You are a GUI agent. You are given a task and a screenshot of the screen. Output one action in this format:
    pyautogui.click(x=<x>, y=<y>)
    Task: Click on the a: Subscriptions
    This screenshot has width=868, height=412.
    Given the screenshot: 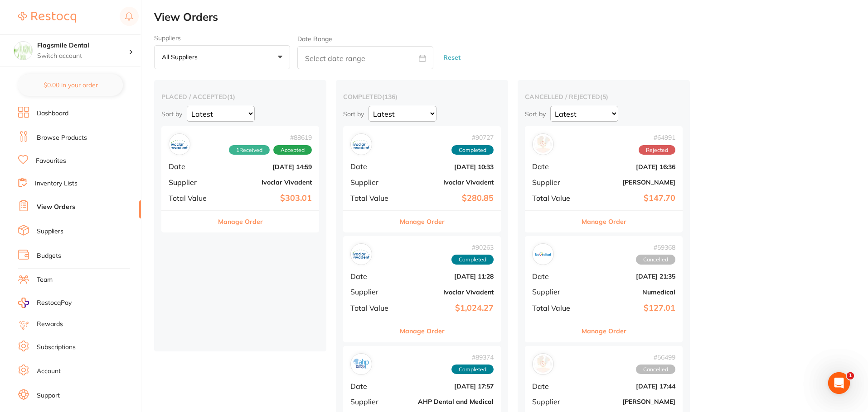 What is the action you would take?
    pyautogui.click(x=57, y=348)
    